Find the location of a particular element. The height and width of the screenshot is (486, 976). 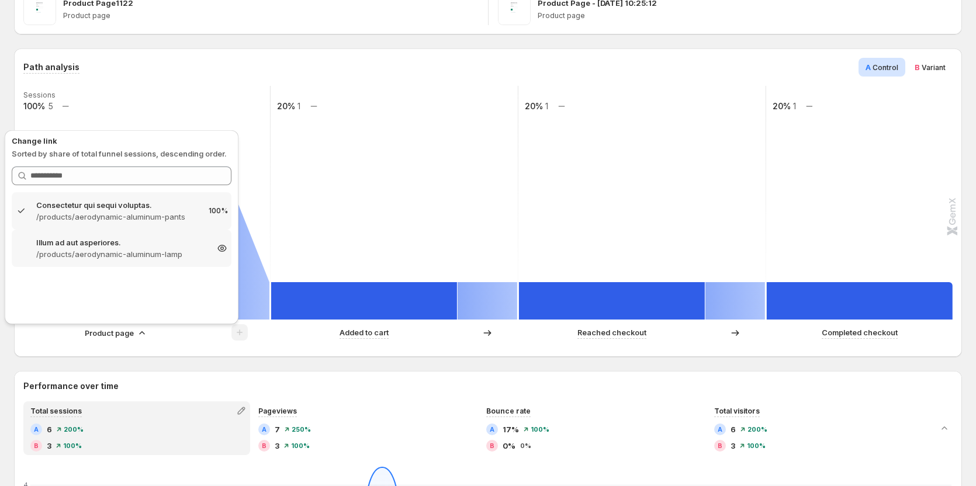

p: Reached checkout is located at coordinates (612, 333).